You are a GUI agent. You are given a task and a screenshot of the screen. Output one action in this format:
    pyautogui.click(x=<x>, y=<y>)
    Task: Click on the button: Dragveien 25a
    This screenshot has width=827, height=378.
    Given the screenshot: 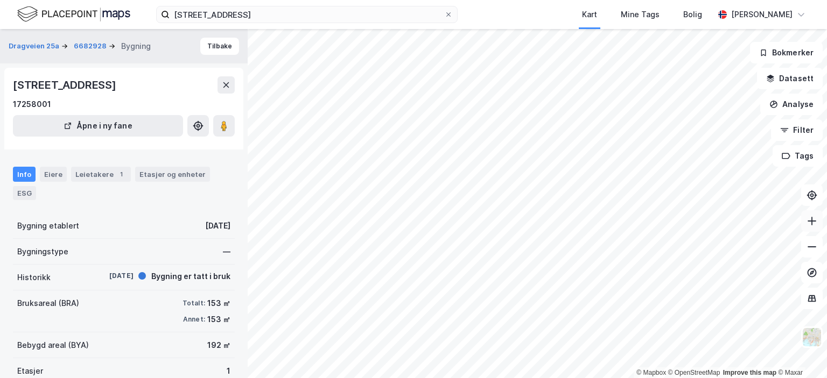 What is the action you would take?
    pyautogui.click(x=35, y=46)
    